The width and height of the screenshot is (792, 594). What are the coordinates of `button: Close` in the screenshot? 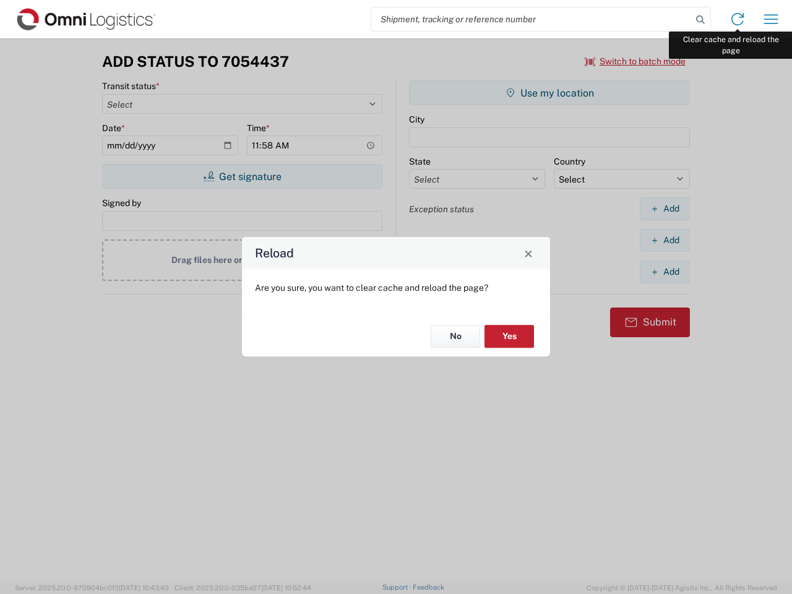 It's located at (528, 253).